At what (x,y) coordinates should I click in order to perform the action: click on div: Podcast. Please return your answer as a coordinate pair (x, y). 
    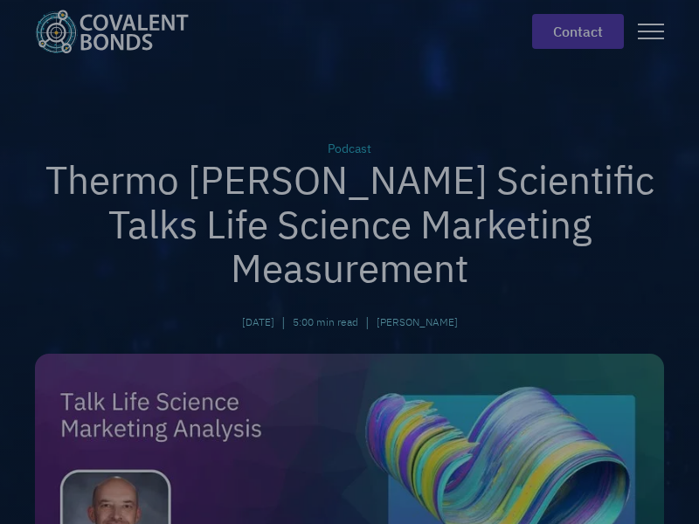
    Looking at the image, I should click on (349, 149).